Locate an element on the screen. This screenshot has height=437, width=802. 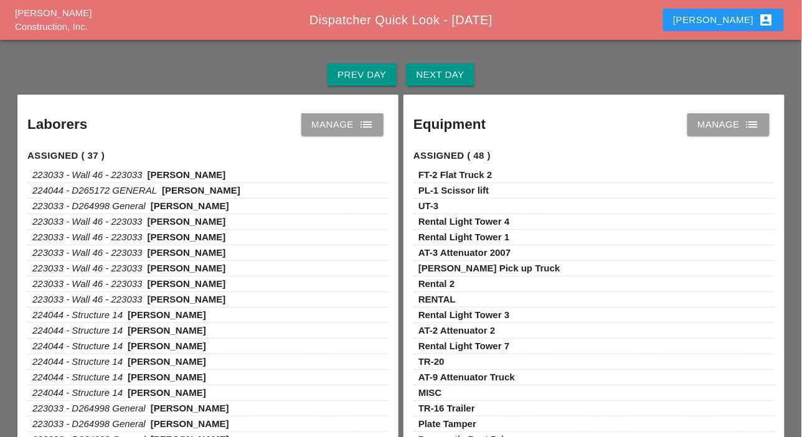
span: Rental Light Tower 4 is located at coordinates (464, 221).